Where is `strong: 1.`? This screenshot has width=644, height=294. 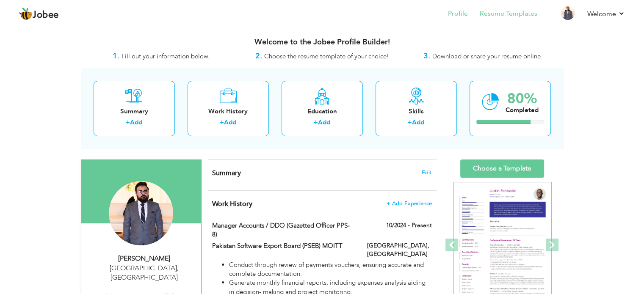
strong: 1. is located at coordinates (116, 56).